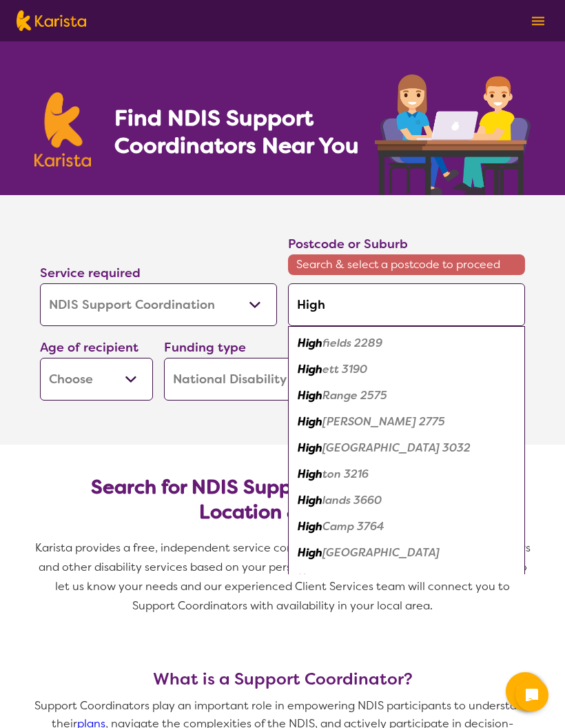 This screenshot has height=728, width=565. What do you see at coordinates (407, 553) in the screenshot?
I see `div: Highgate Hill 4101` at bounding box center [407, 553].